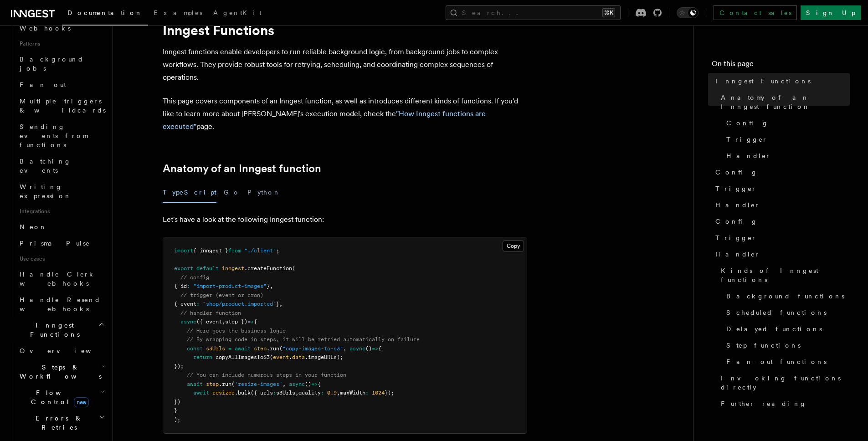 This screenshot has height=441, width=868. I want to click on span: // You can include numerous steps in your function, so click(267, 375).